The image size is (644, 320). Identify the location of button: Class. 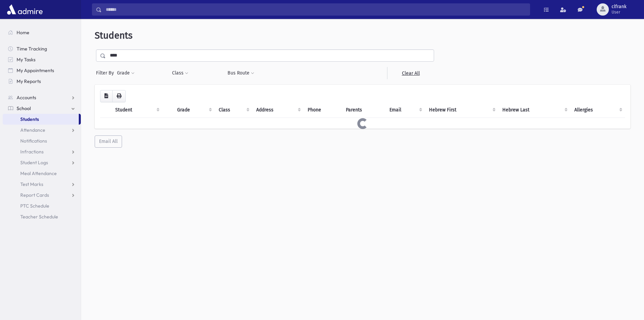
(180, 73).